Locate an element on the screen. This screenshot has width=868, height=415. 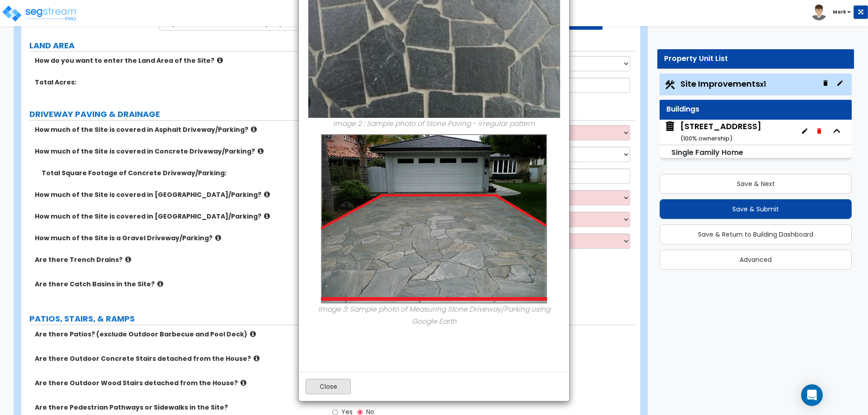
button: Close is located at coordinates (328, 387).